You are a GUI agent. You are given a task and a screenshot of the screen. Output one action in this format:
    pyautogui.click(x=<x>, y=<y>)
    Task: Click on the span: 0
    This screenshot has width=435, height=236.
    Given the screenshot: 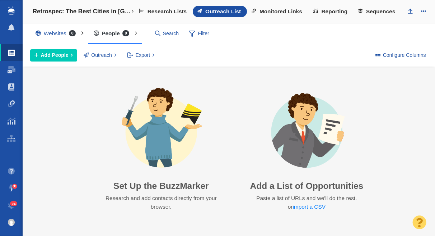 What is the action you would take?
    pyautogui.click(x=73, y=33)
    